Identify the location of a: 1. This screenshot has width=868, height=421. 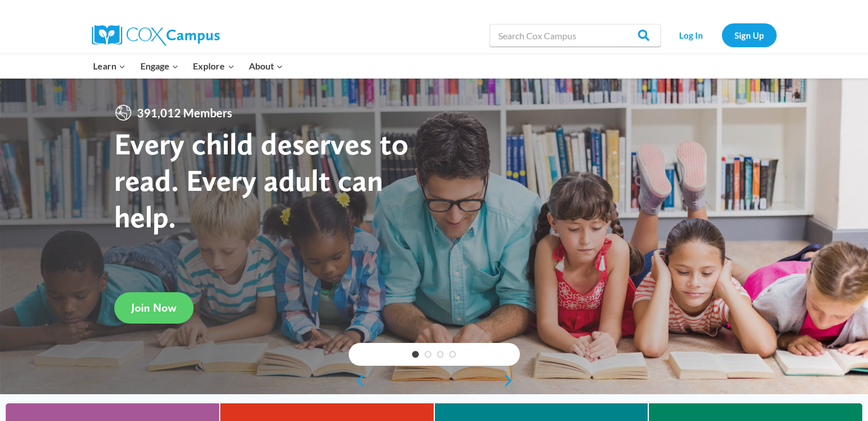
(415, 354).